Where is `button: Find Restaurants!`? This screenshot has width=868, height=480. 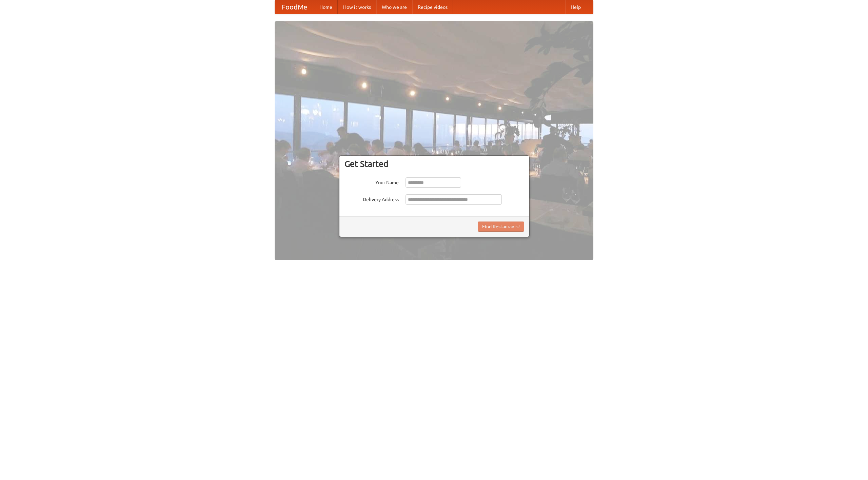 button: Find Restaurants! is located at coordinates (501, 227).